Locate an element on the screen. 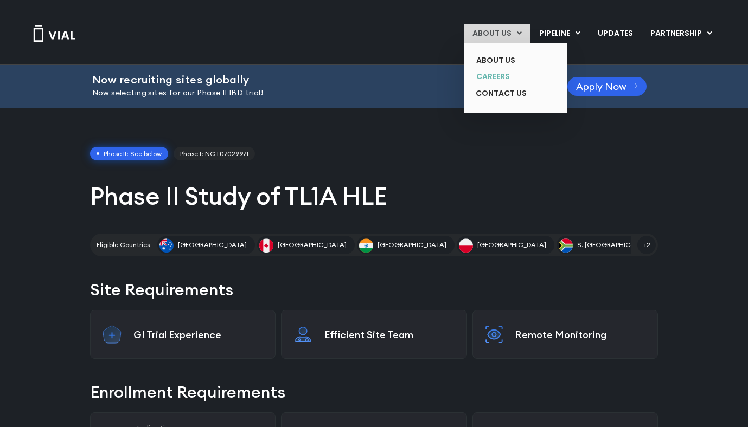 Image resolution: width=748 pixels, height=427 pixels. p: Efficient Site Team is located at coordinates (390, 335).